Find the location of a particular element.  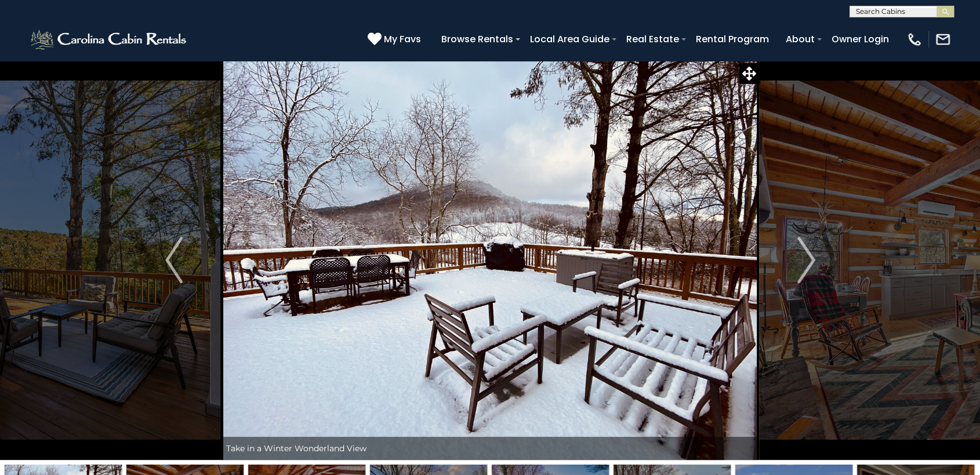

a: My Favs is located at coordinates (395, 40).